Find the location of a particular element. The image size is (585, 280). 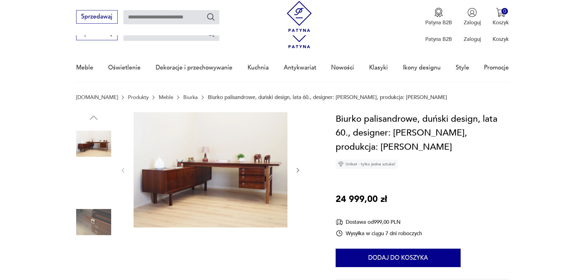

a: Antykwariat is located at coordinates (300, 68).